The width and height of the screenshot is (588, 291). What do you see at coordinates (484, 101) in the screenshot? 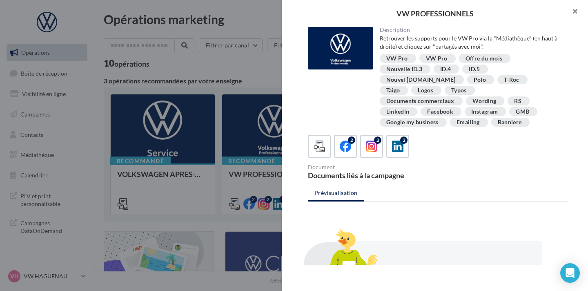
I see `div: Wording` at bounding box center [484, 101].